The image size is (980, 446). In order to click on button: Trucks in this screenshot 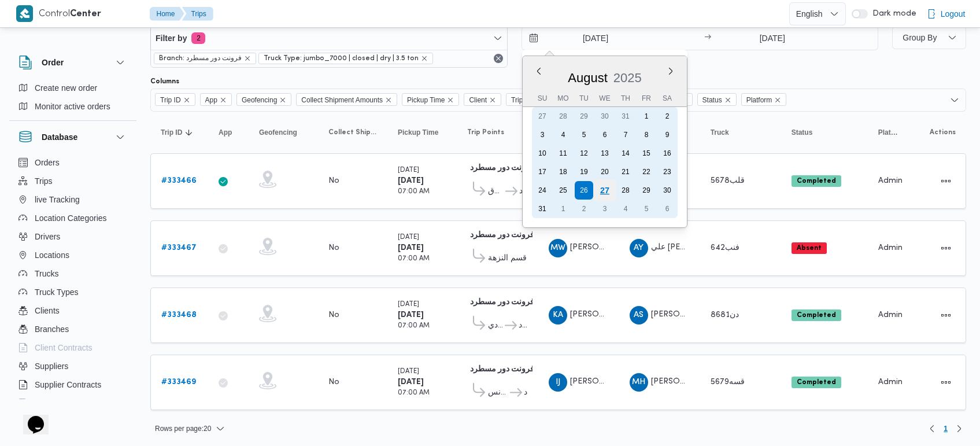, I will do `click(73, 273)`.